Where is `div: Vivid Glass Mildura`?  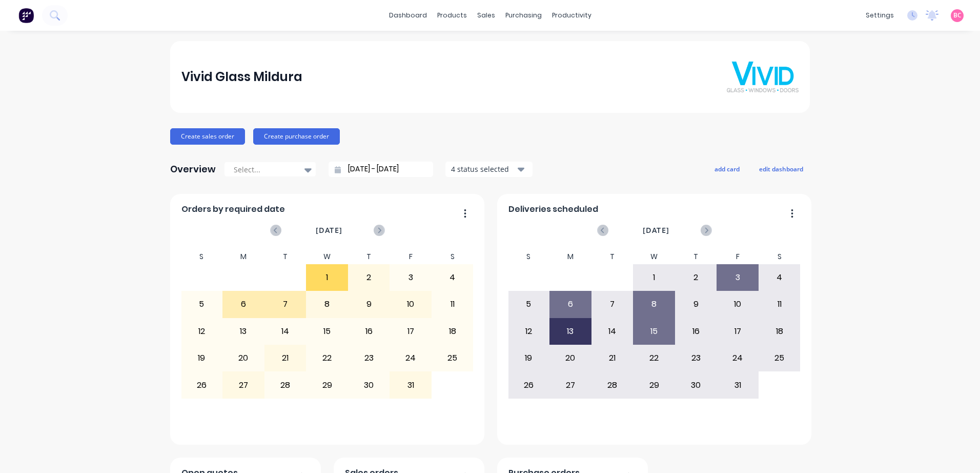 div: Vivid Glass Mildura is located at coordinates (242, 77).